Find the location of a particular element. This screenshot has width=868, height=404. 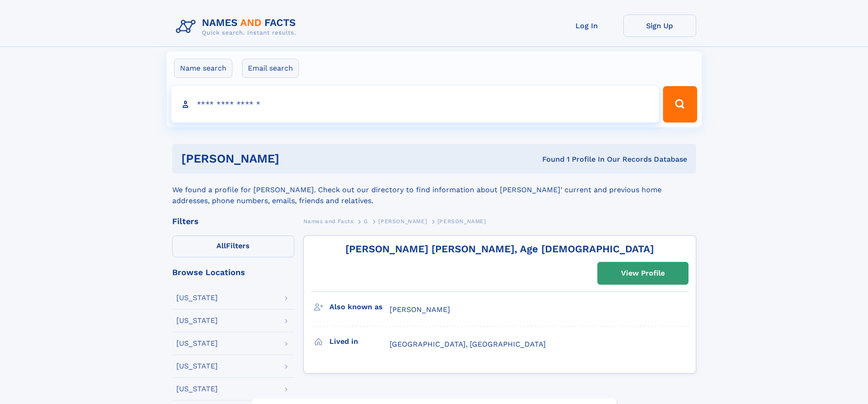

img: Logo Names and Facts is located at coordinates (238, 27).